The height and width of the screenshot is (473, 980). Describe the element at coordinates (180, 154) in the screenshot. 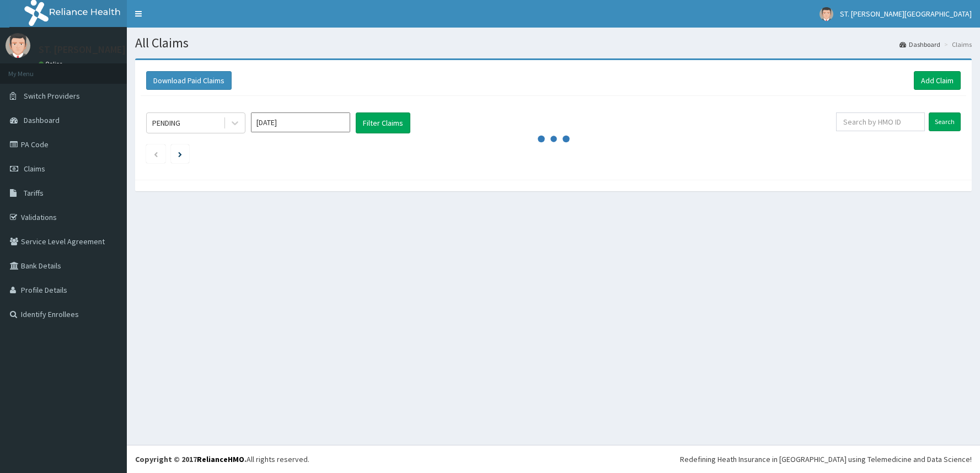

I see `a: Next page` at that location.